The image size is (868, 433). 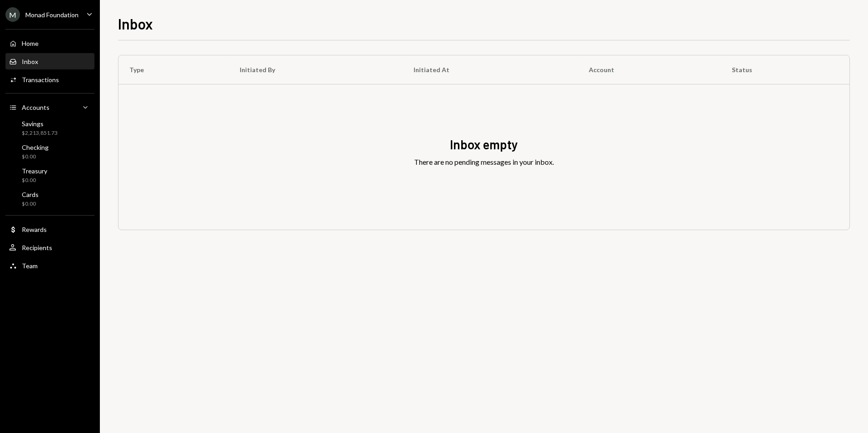 I want to click on a: Home, so click(x=50, y=43).